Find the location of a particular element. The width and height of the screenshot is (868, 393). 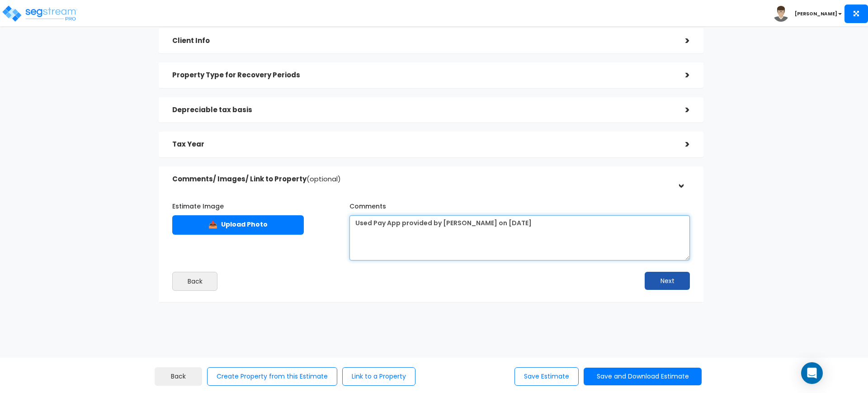

button: Create Property from this Estimate is located at coordinates (272, 376).